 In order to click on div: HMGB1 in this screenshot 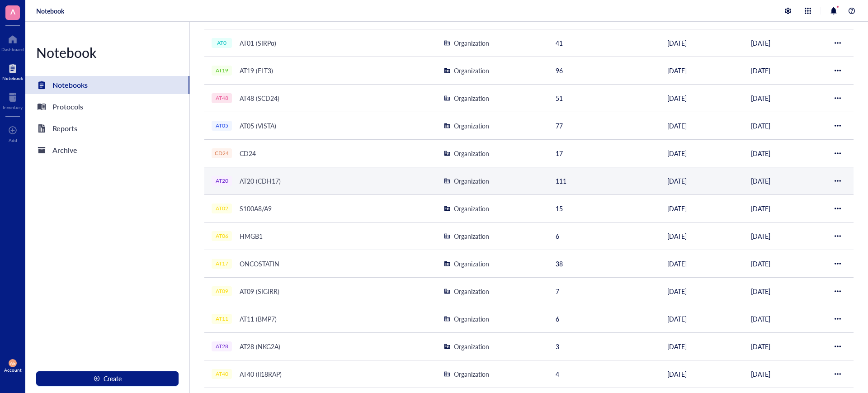, I will do `click(251, 236)`.